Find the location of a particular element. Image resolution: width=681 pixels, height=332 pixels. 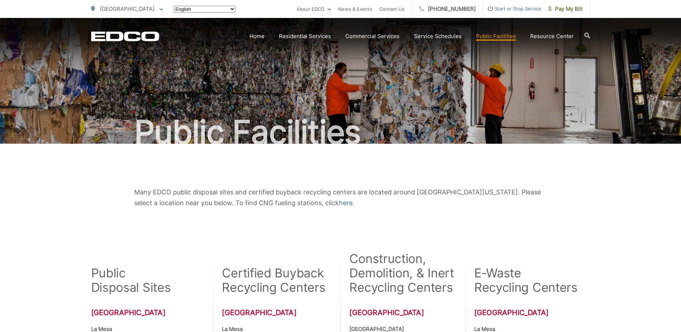

a: About EDCO is located at coordinates (314, 9).